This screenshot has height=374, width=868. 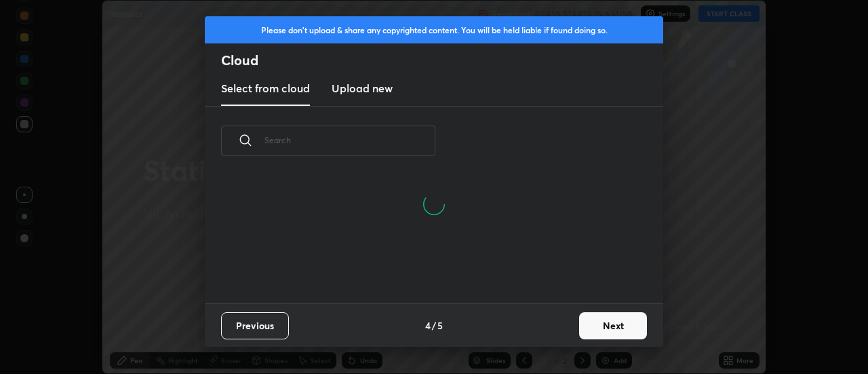 I want to click on button: Previous, so click(x=255, y=326).